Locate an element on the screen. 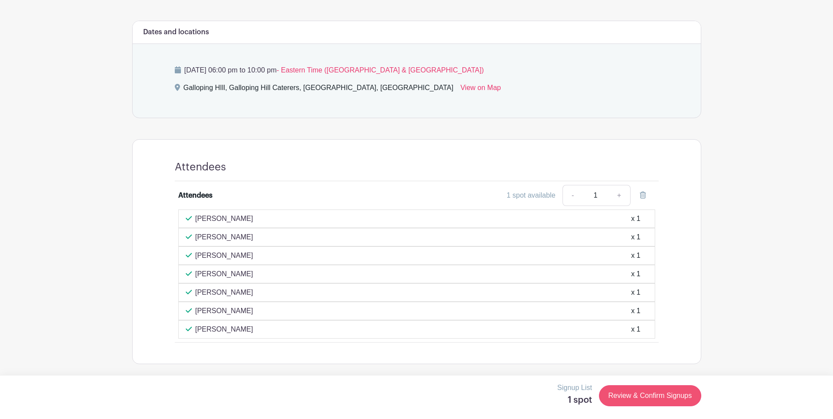 The width and height of the screenshot is (833, 419). div: 1 spot available is located at coordinates (531, 195).